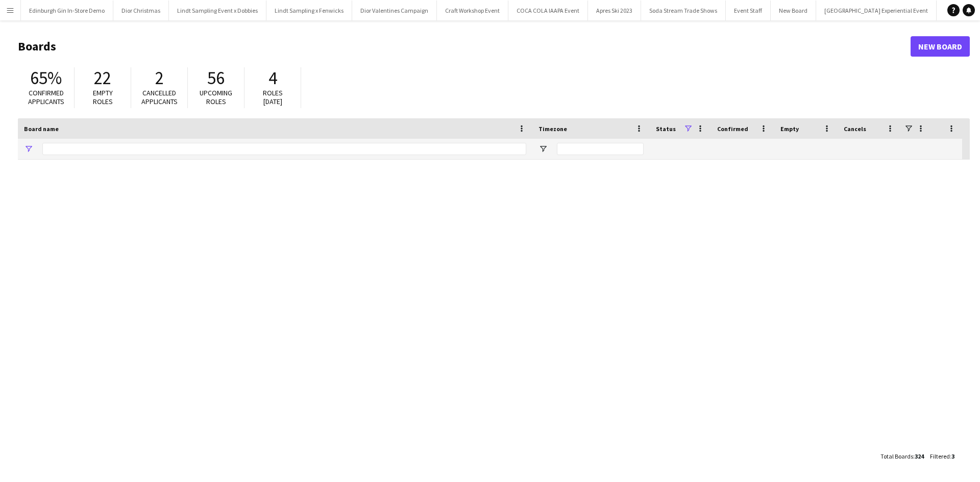 This screenshot has height=482, width=980. What do you see at coordinates (953, 456) in the screenshot?
I see `span: 3` at bounding box center [953, 456].